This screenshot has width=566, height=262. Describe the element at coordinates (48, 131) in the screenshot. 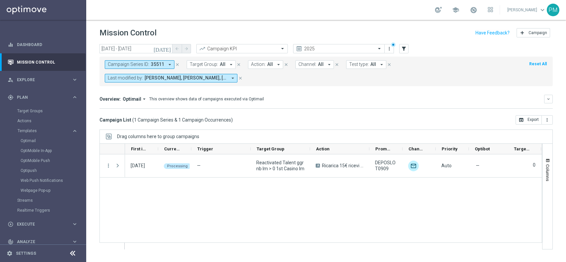

I see `button: Templates keyboard_arrow_right` at that location.